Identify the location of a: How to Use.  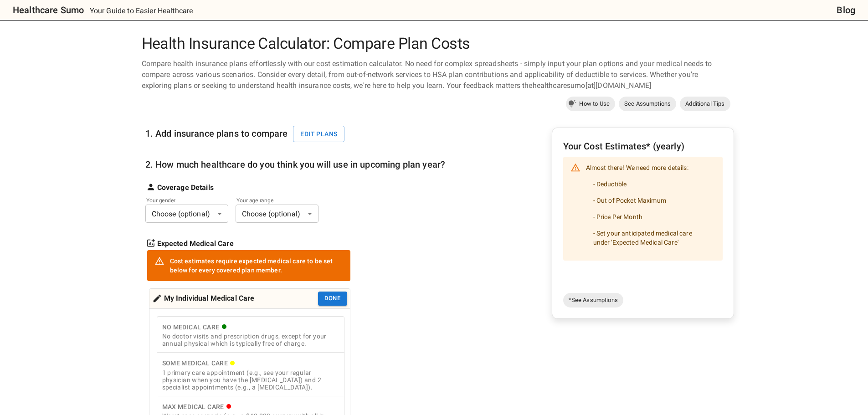
(591, 104).